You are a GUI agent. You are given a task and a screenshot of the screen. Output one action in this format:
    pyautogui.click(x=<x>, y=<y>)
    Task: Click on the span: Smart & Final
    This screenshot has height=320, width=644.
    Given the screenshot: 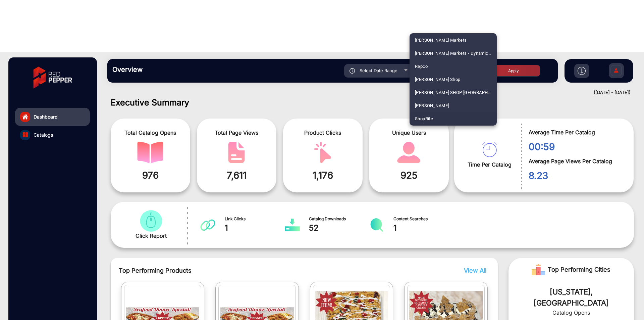 What is the action you would take?
    pyautogui.click(x=428, y=132)
    